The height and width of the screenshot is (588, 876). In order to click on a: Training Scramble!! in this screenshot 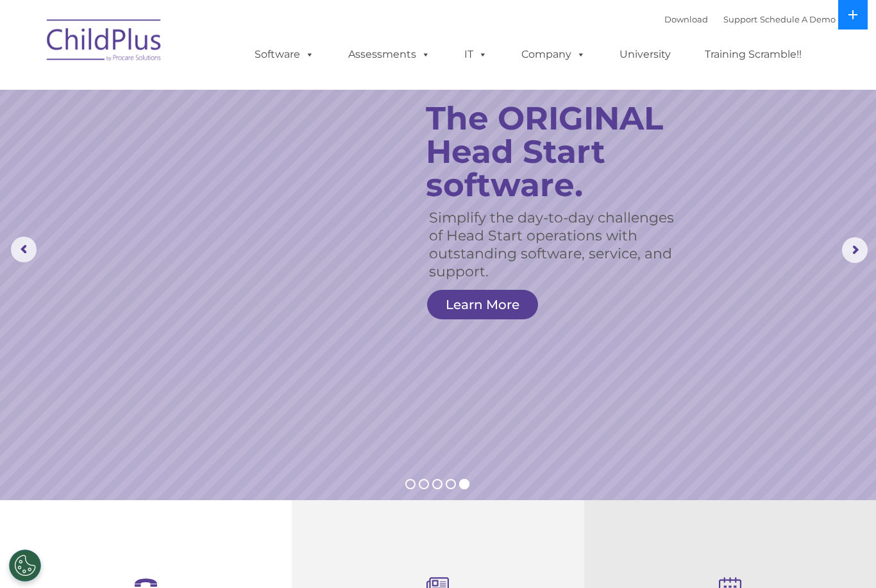, I will do `click(753, 55)`.